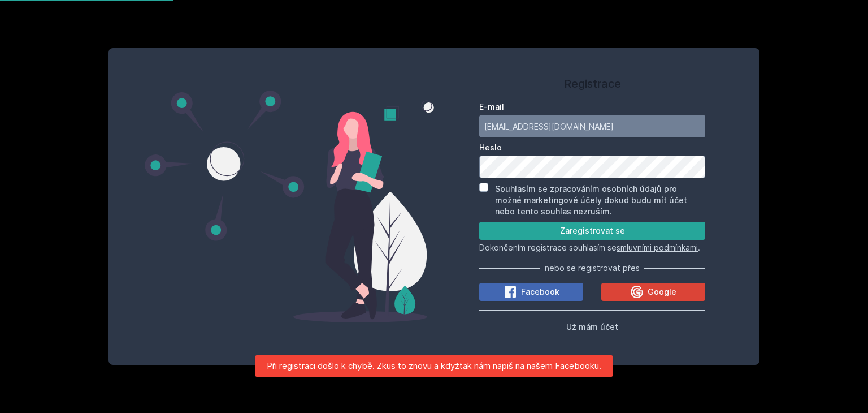  I want to click on input: Tvoje e-mailová adresa, so click(592, 126).